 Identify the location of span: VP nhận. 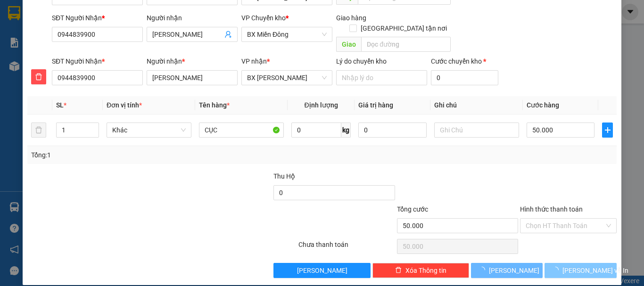
(254, 61).